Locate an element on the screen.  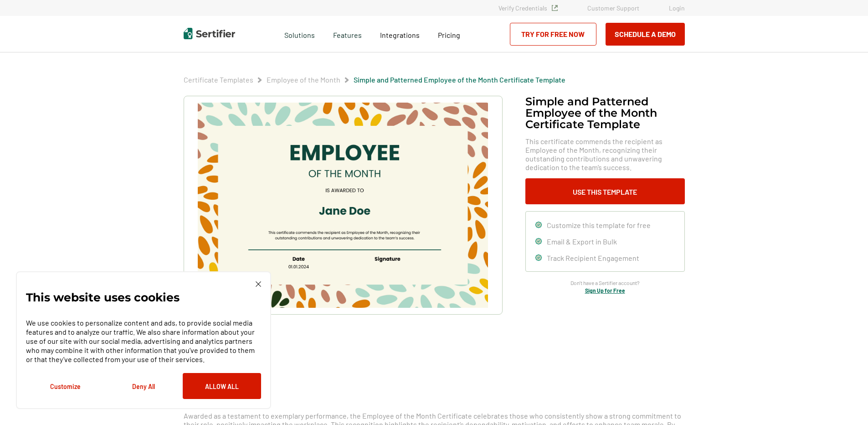
img: Sertifier | Digital Credentialing Platform is located at coordinates (209, 33).